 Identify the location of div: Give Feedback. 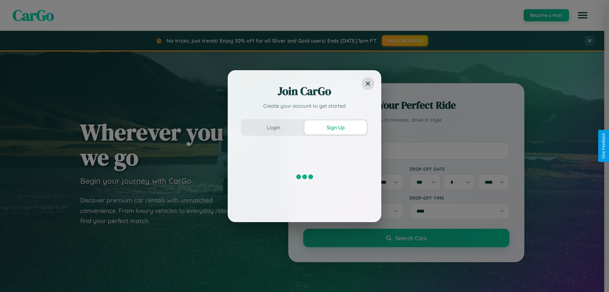
(604, 146).